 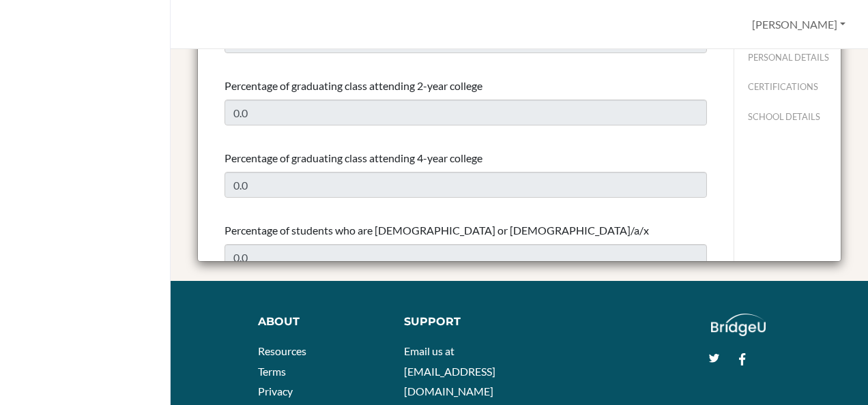 I want to click on a: Privacy, so click(x=275, y=390).